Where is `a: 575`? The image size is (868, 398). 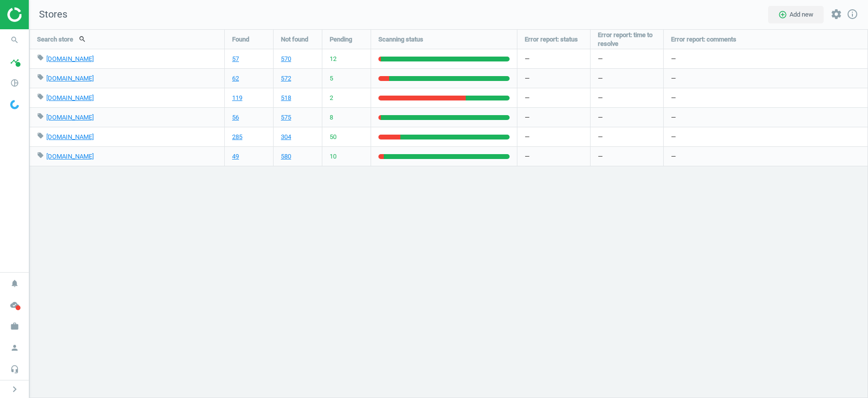
a: 575 is located at coordinates (286, 118).